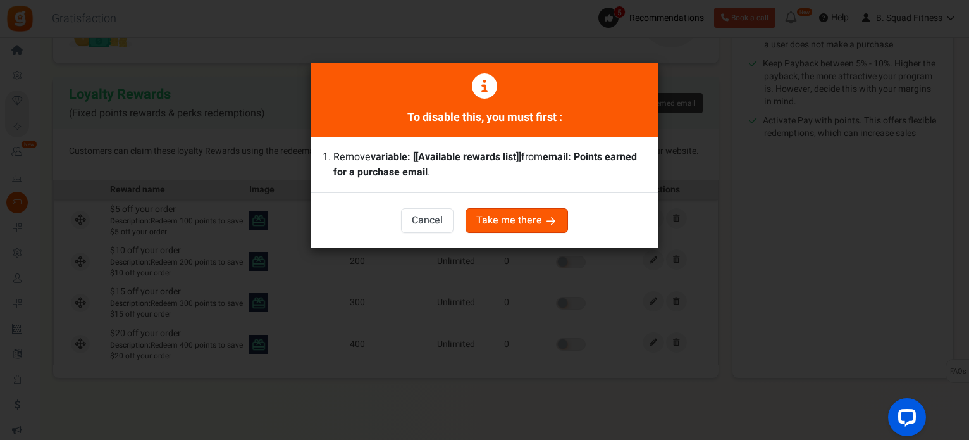  What do you see at coordinates (485, 118) in the screenshot?
I see `p: To disable this, you must first :` at bounding box center [485, 118].